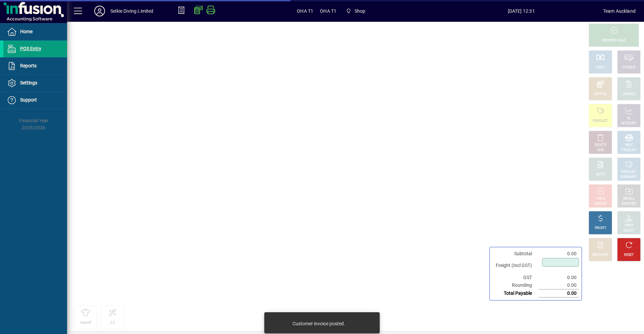  I want to click on div: Customer invoice posted., so click(319, 324).